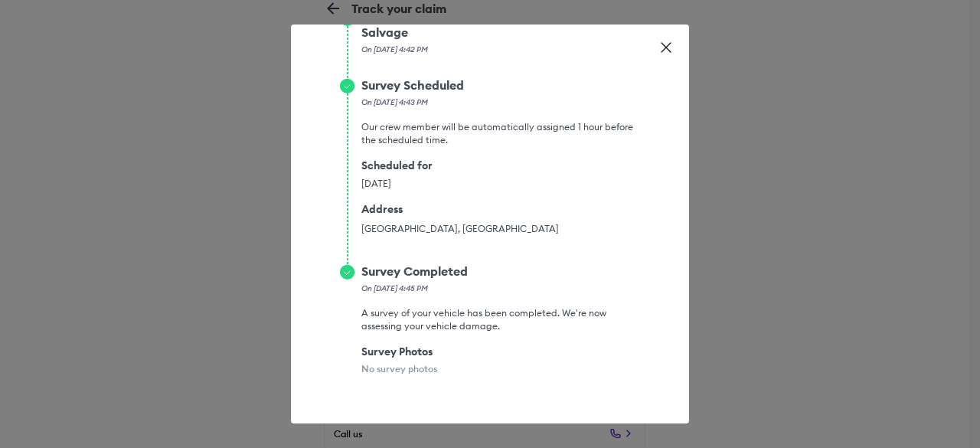 The image size is (980, 448). Describe the element at coordinates (500, 271) in the screenshot. I see `h6: Survey Completed` at that location.